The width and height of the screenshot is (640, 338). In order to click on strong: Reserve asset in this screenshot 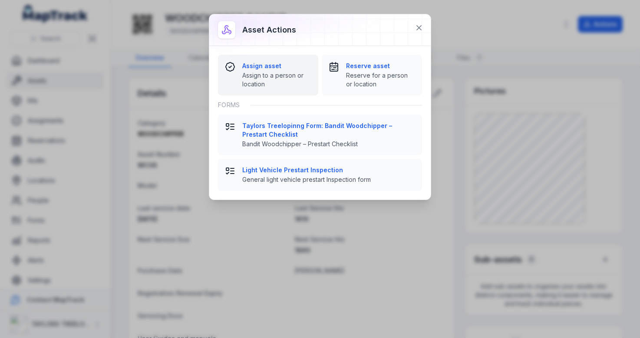, I will do `click(380, 66)`.